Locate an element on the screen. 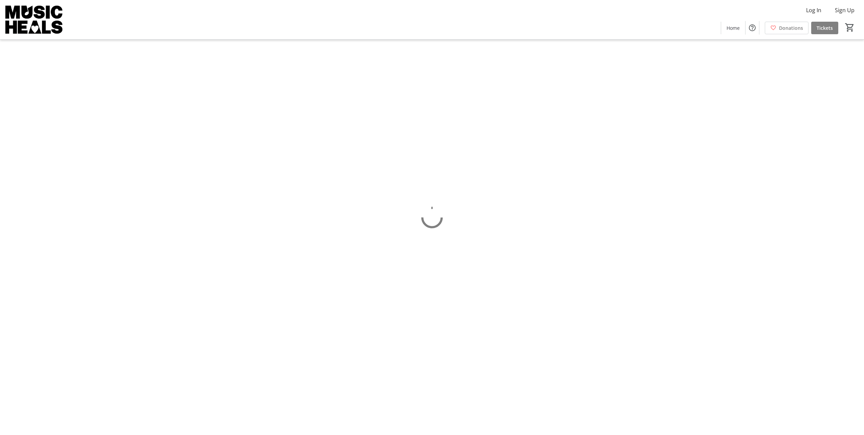 The height and width of the screenshot is (435, 864). span: Tickets is located at coordinates (825, 28).